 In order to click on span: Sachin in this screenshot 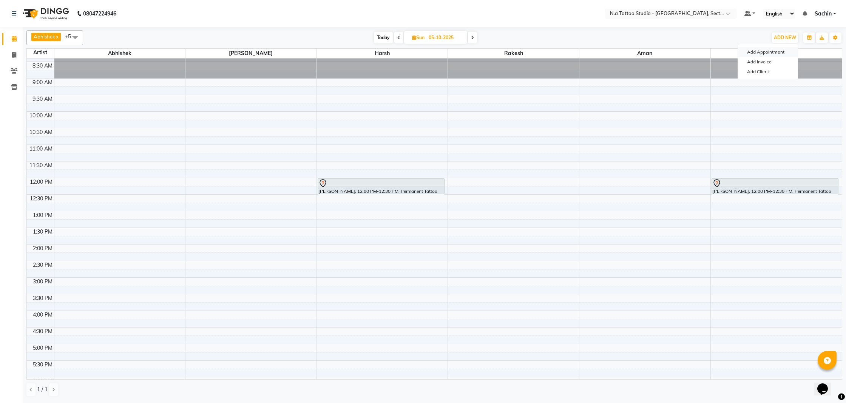, I will do `click(823, 14)`.